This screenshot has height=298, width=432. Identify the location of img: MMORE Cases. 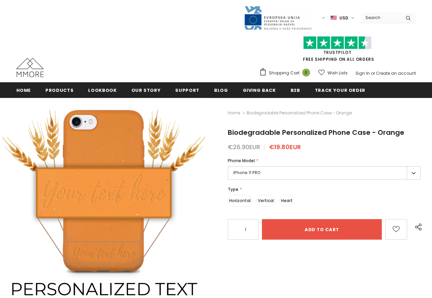
(30, 68).